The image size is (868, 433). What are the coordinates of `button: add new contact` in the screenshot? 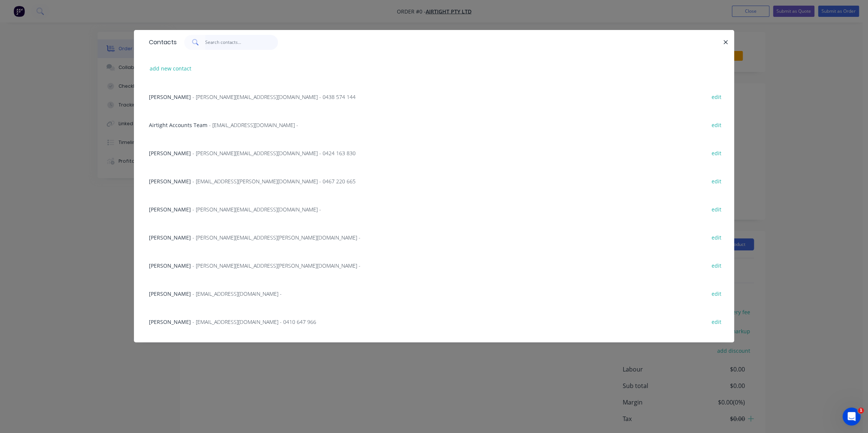 It's located at (170, 69).